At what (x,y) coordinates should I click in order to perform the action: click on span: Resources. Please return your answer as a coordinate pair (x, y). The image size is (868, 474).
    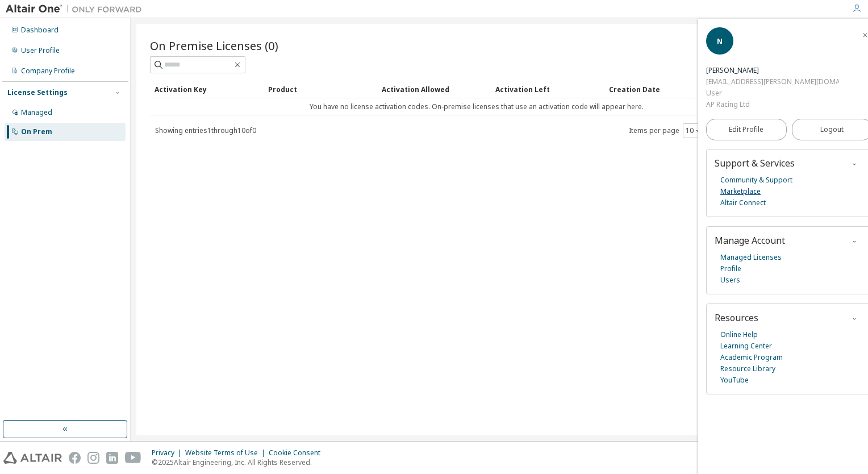
    Looking at the image, I should click on (736, 317).